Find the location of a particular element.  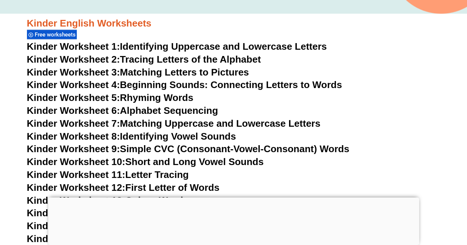

span: Kinder Worksheet 12: is located at coordinates (76, 188).